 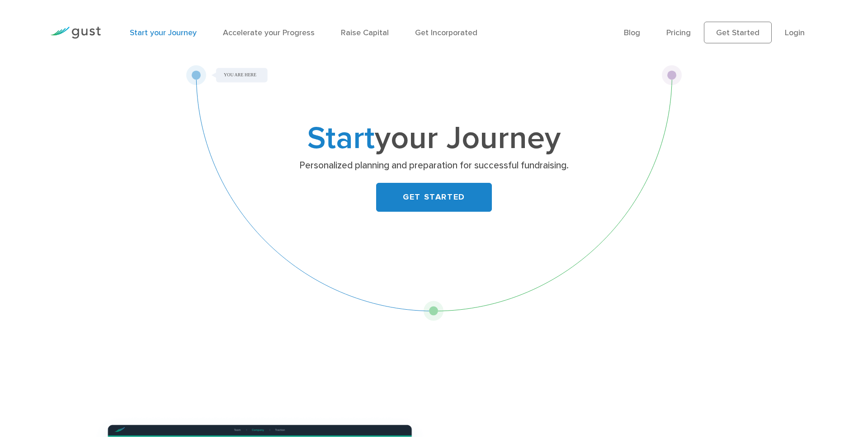 I want to click on a: Get Started, so click(x=738, y=32).